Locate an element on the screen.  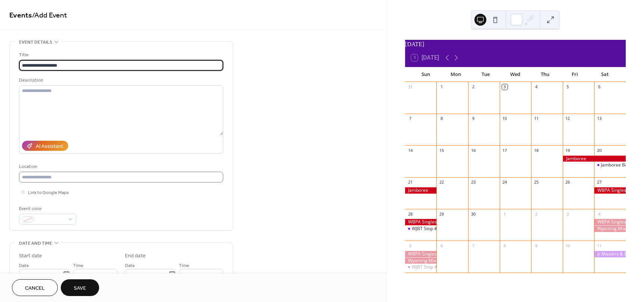
div: 23 is located at coordinates (473, 182).